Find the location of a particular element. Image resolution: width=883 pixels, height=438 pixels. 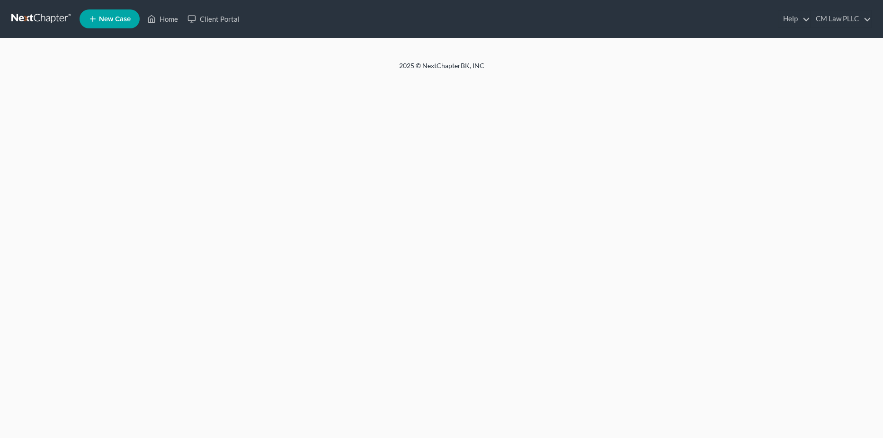

a: Client Portal is located at coordinates (213, 19).